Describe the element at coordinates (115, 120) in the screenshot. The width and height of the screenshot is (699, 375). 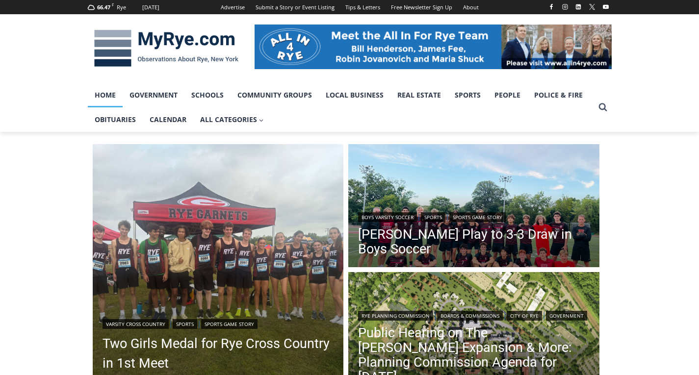
I see `a: Obituaries` at that location.